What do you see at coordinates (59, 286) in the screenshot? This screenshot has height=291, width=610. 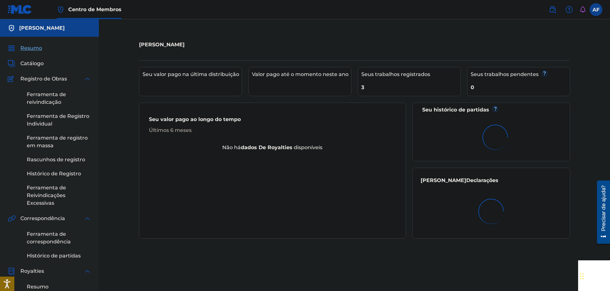 I see `a: Resumo` at bounding box center [59, 286].